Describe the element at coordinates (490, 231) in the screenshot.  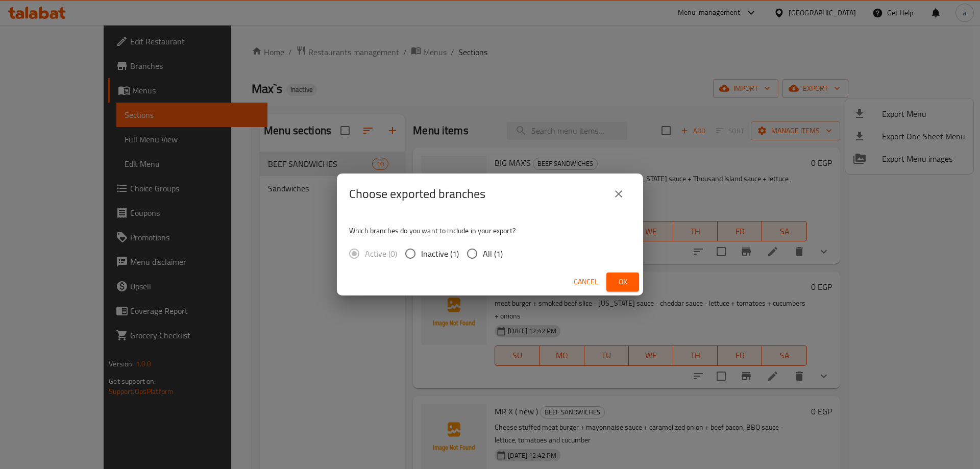
I see `p: Which branches do you want to include in your export?` at that location.